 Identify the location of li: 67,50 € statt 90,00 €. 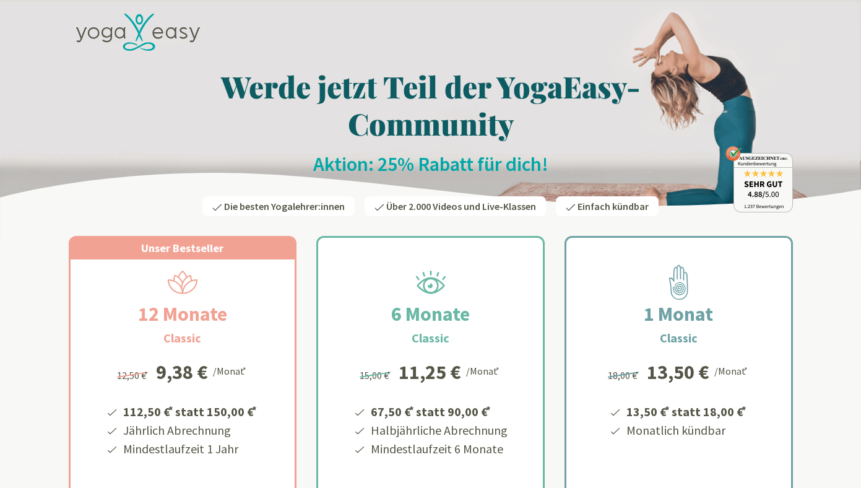
(438, 410).